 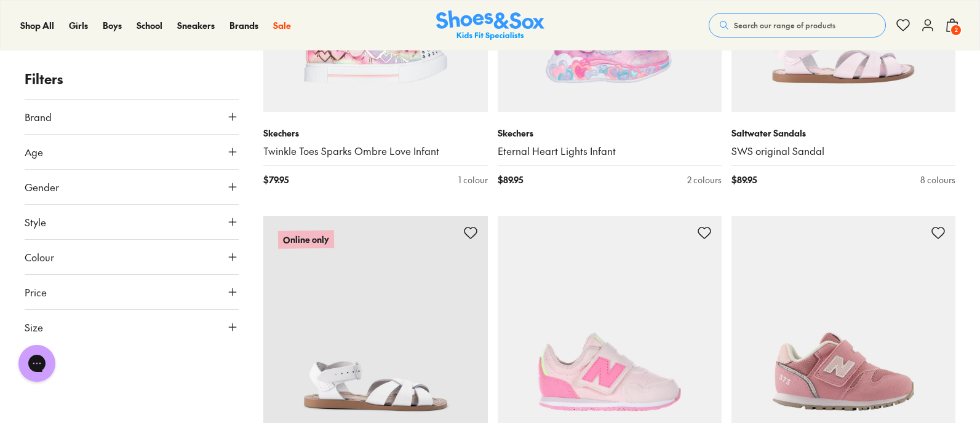 What do you see at coordinates (35, 222) in the screenshot?
I see `span: Style` at bounding box center [35, 222].